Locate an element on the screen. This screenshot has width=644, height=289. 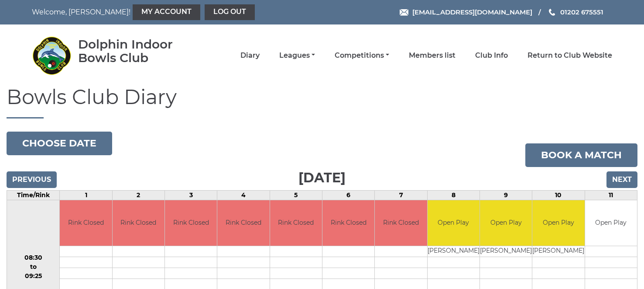
a: Log out is located at coordinates (229, 12).